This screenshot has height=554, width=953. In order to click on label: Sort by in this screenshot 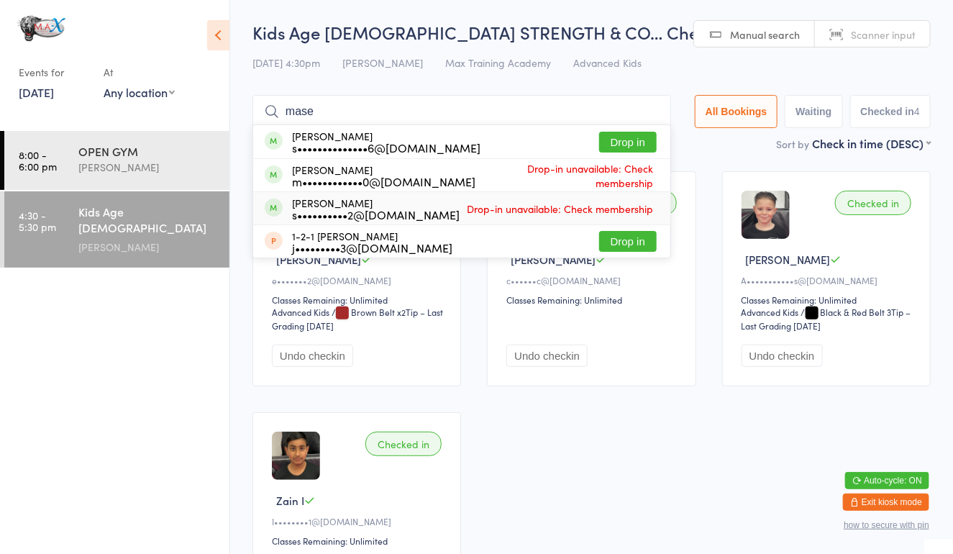, I will do `click(793, 144)`.